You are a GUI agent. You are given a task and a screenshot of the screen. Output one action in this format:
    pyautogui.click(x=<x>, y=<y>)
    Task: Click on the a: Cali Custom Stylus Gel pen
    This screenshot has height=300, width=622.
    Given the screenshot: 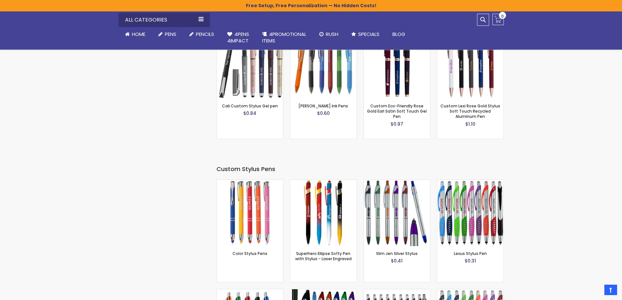 What is the action you would take?
    pyautogui.click(x=250, y=106)
    